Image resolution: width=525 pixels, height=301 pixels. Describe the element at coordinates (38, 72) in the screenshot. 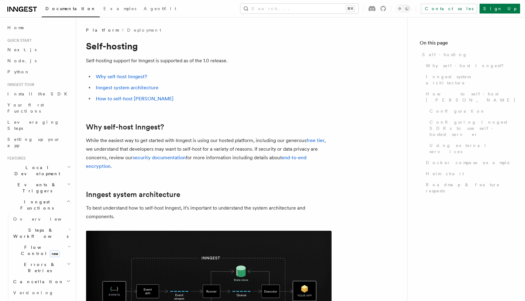

I see `a: Python` at that location.